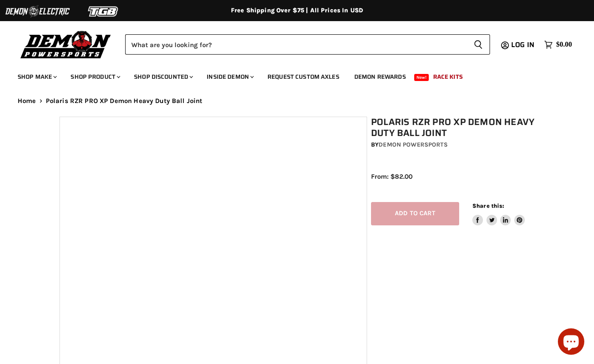 Image resolution: width=594 pixels, height=364 pixels. Describe the element at coordinates (37, 11) in the screenshot. I see `img: Demon Electric Logo 2` at that location.